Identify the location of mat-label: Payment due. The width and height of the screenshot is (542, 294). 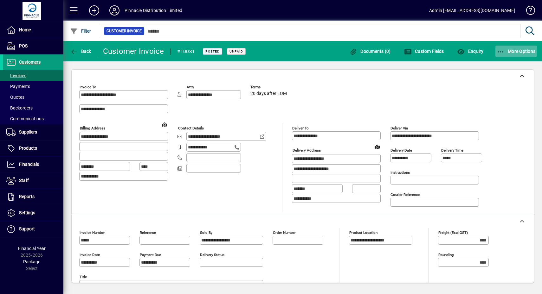
(150, 255).